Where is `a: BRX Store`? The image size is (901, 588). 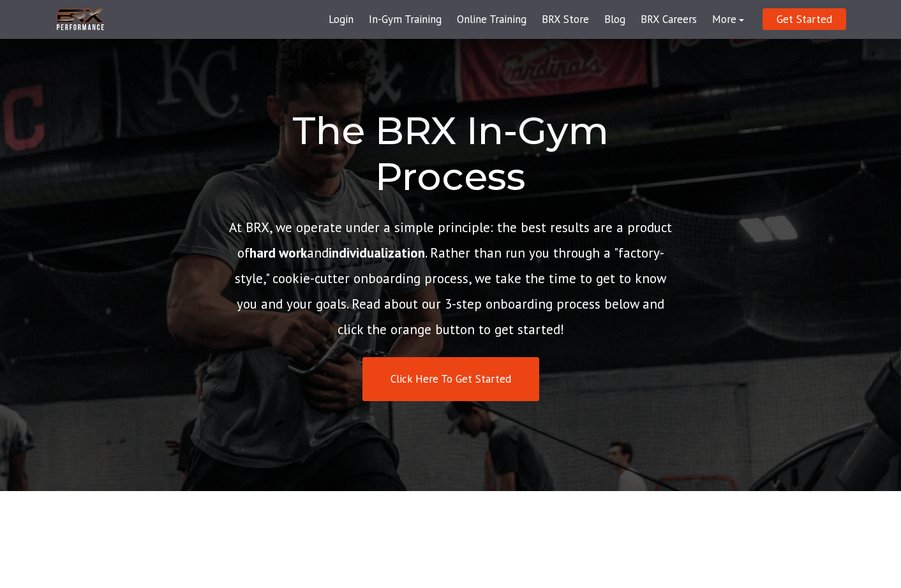
a: BRX Store is located at coordinates (566, 20).